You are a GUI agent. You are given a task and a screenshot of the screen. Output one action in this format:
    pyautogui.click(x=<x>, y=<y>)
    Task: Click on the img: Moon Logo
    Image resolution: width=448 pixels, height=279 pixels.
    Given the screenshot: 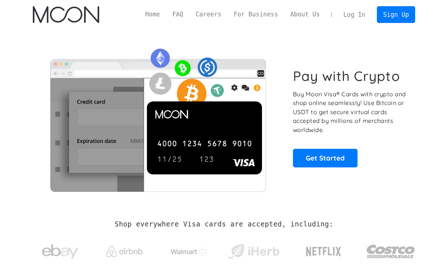 What is the action you would take?
    pyautogui.click(x=66, y=15)
    